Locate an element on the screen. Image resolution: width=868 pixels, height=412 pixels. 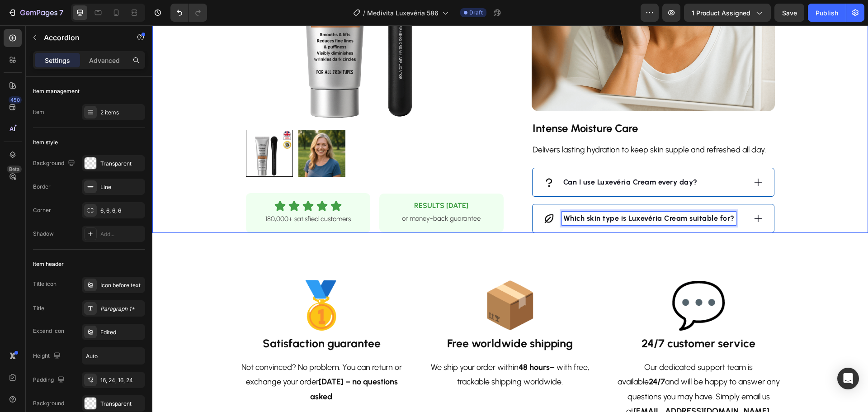
div: Corner is located at coordinates (42, 210).